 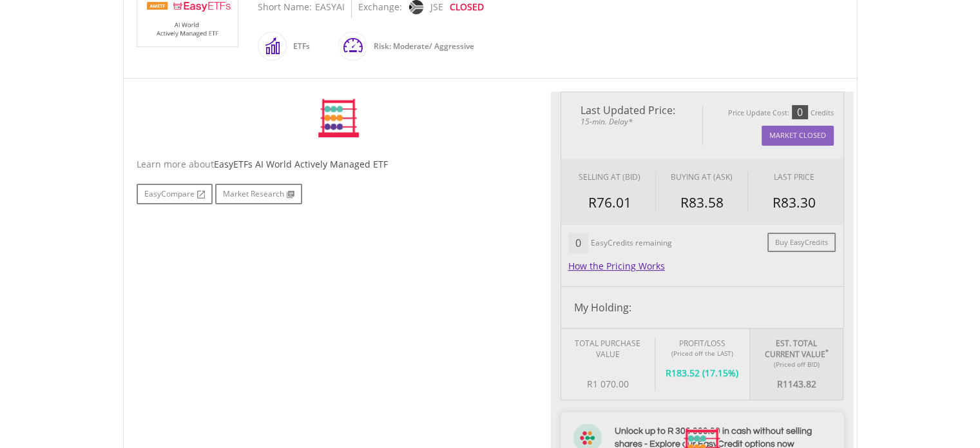 I want to click on span: EasyETFs AI World Actively Managed ETF, so click(x=301, y=164).